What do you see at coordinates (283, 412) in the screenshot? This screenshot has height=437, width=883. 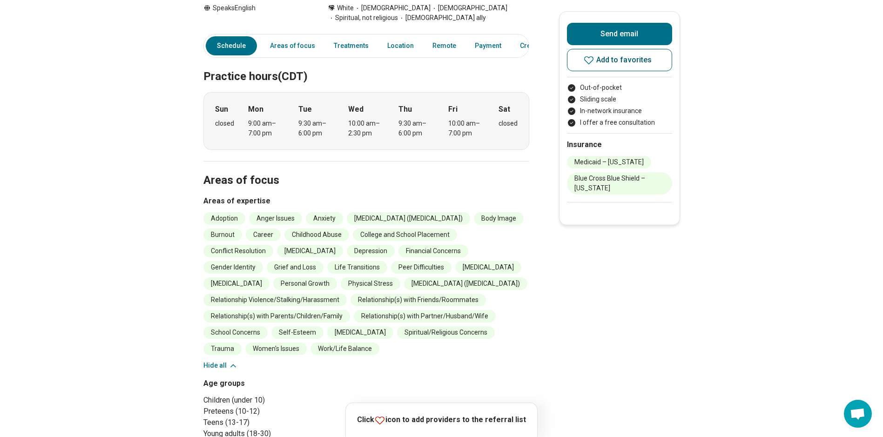 I see `li: Preteens (10-12)` at bounding box center [283, 412].